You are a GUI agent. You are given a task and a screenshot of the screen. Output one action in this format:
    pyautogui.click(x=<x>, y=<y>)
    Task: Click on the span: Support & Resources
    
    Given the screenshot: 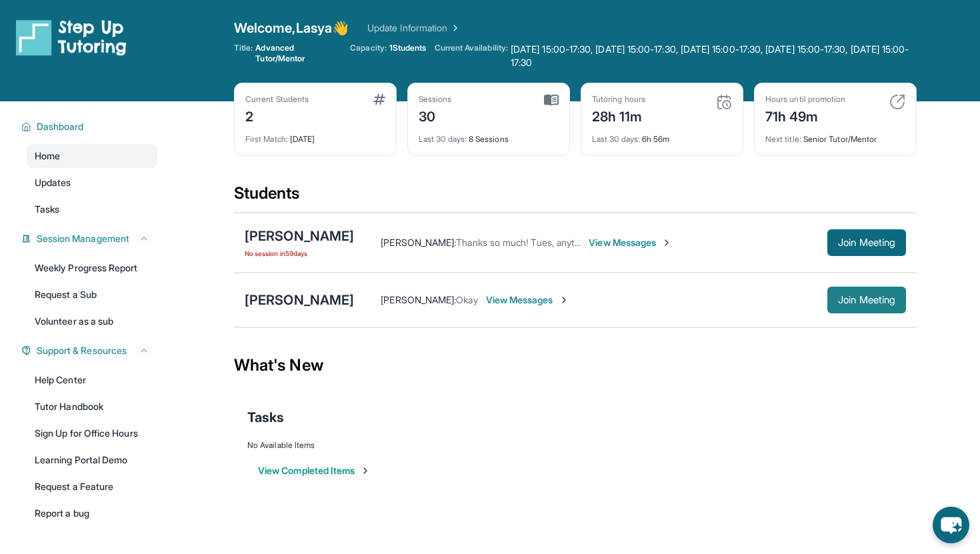 What is the action you would take?
    pyautogui.click(x=81, y=351)
    